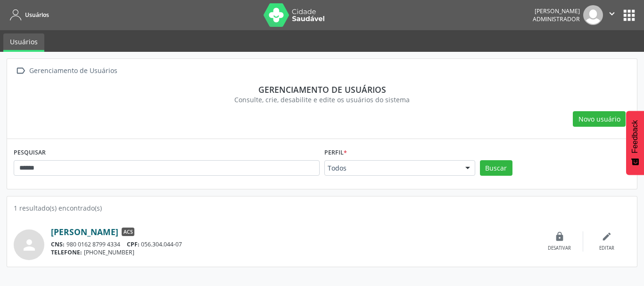 This screenshot has height=286, width=644. Describe the element at coordinates (133, 244) in the screenshot. I see `span: CPF:` at that location.